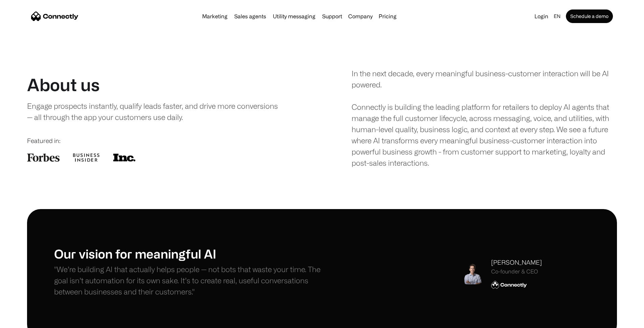  I want to click on h1: Our vision for meaningful AI, so click(188, 253).